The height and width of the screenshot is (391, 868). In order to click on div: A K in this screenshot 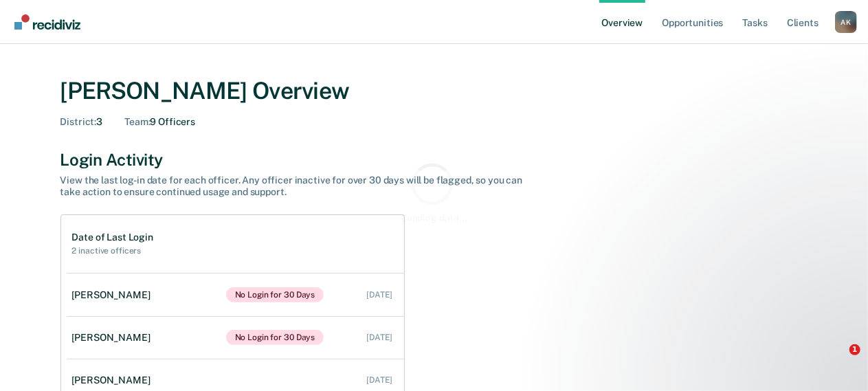, I will do `click(846, 22)`.